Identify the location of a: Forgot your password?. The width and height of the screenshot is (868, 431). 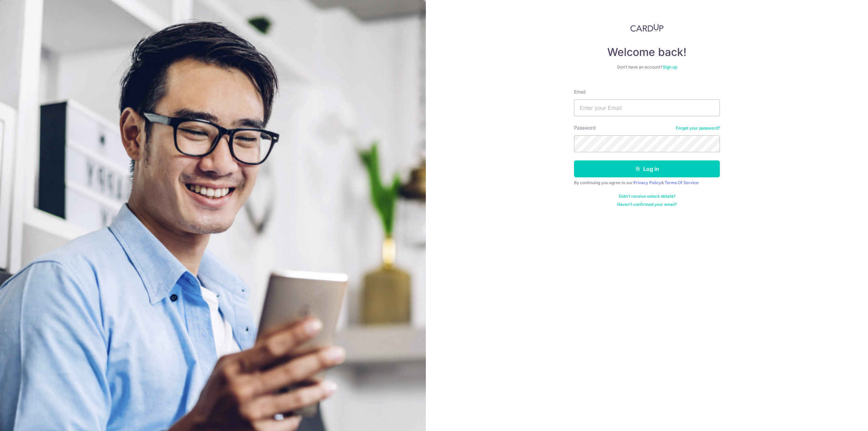
(698, 128).